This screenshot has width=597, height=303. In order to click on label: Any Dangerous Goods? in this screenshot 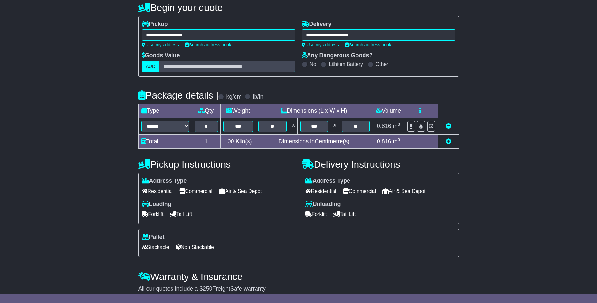, I will do `click(337, 56)`.